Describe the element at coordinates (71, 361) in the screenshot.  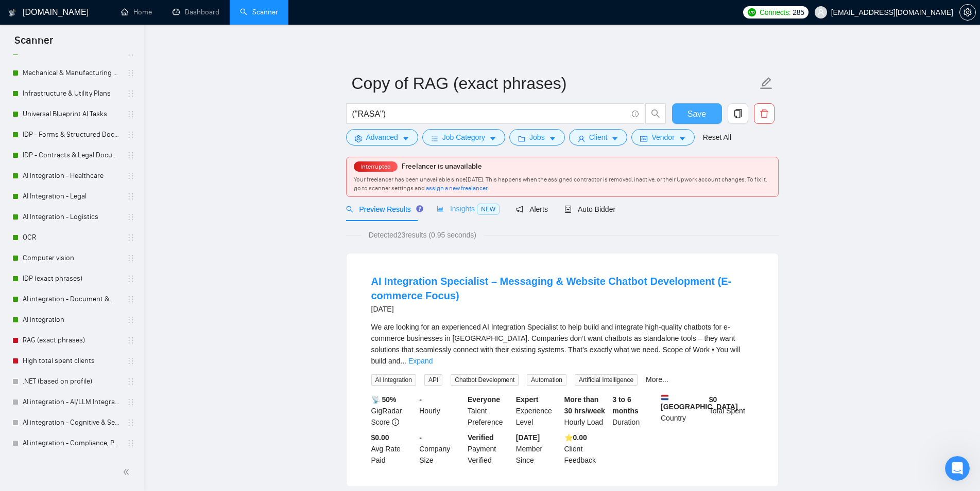
I see `a: High total spent clients` at that location.